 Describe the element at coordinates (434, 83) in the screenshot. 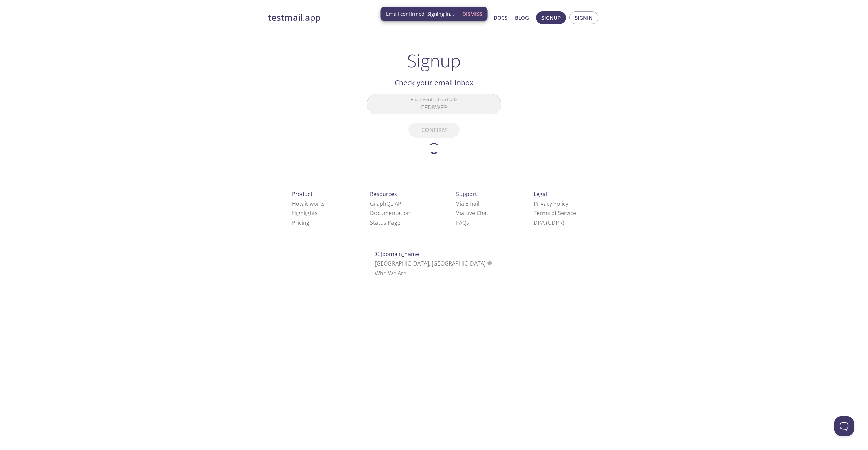

I see `h2: Check your email inbox` at that location.